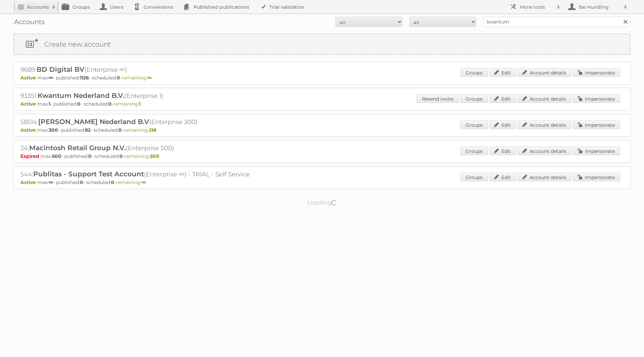 This screenshot has height=357, width=644. Describe the element at coordinates (437, 99) in the screenshot. I see `a: Resend invite` at that location.